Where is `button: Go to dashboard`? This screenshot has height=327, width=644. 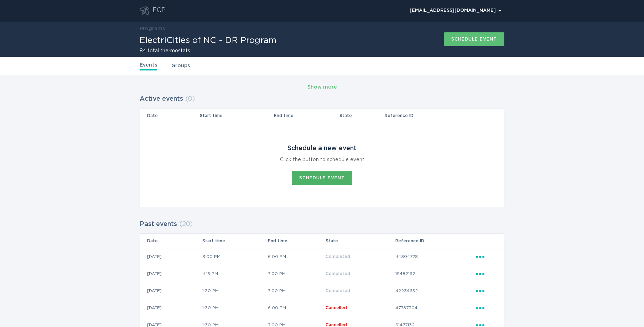 button: Go to dashboard is located at coordinates (144, 11).